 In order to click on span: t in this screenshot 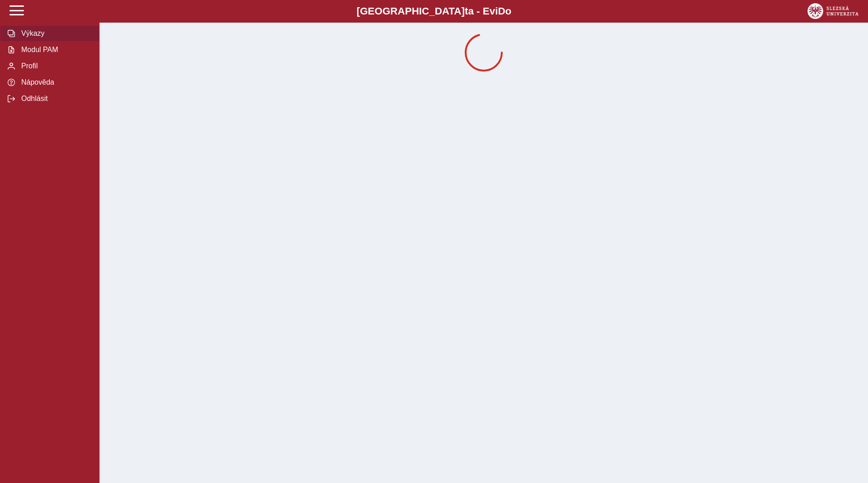, I will do `click(466, 11)`.